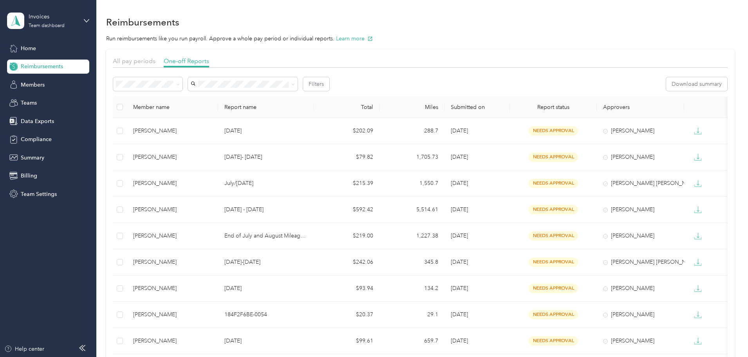 This screenshot has height=357, width=748. I want to click on span: Data Exports, so click(37, 121).